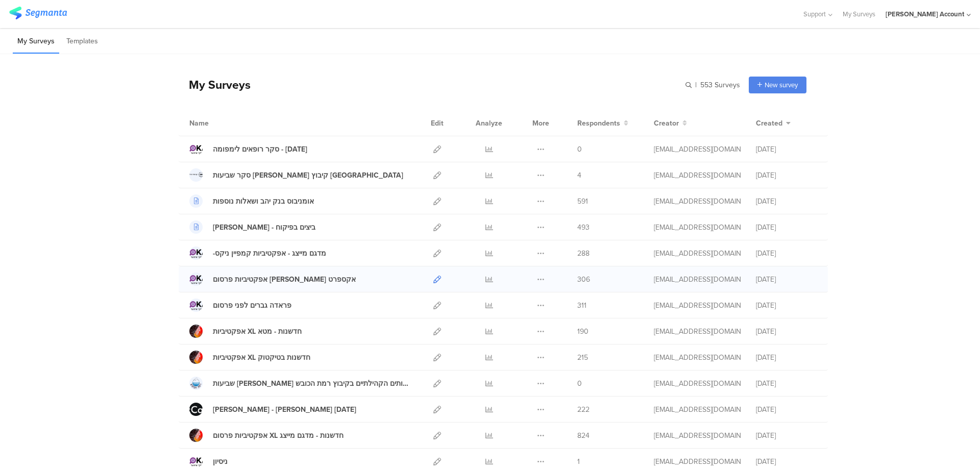  I want to click on span: Support, so click(815, 13).